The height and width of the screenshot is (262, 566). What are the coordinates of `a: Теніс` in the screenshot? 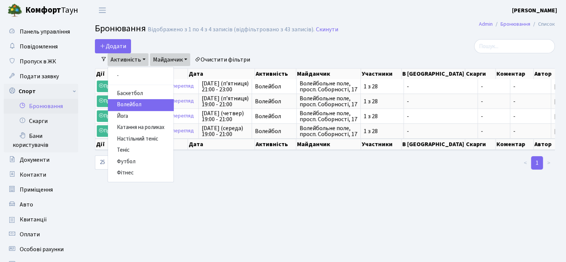 It's located at (141, 150).